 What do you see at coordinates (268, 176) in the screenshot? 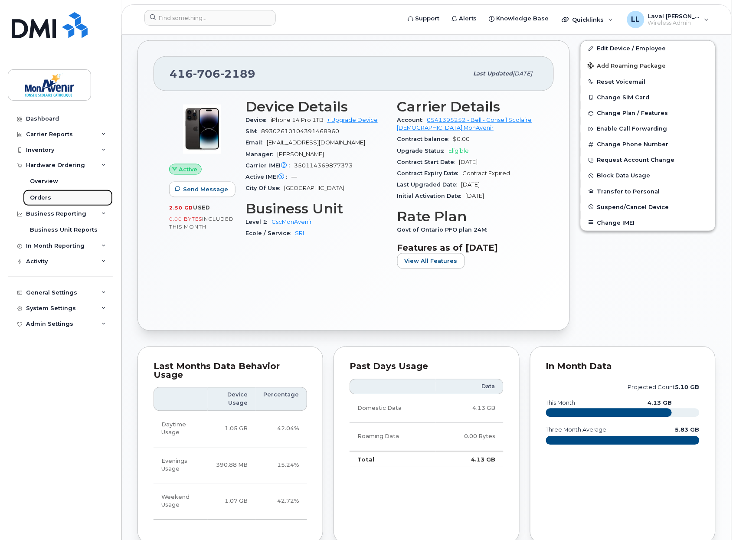
I see `span: Active IMEI` at bounding box center [268, 176].